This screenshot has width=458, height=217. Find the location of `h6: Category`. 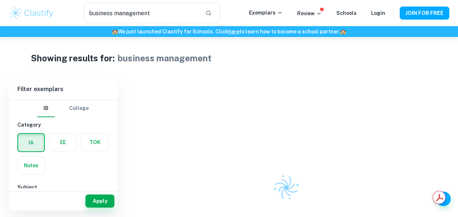

h6: Category is located at coordinates (63, 125).